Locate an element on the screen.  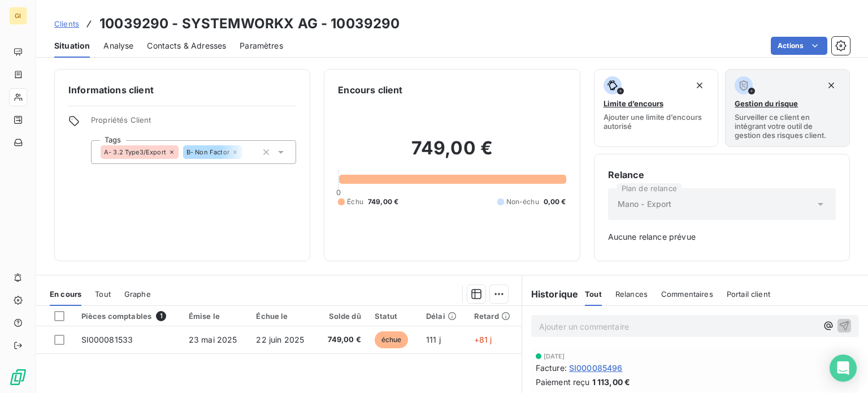
span: 0,00 € is located at coordinates (555, 202).